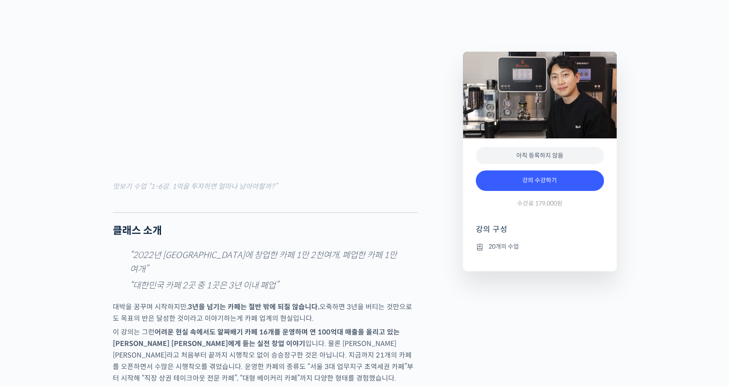 This screenshot has height=387, width=729. Describe the element at coordinates (29, 287) in the screenshot. I see `span: 홈` at that location.